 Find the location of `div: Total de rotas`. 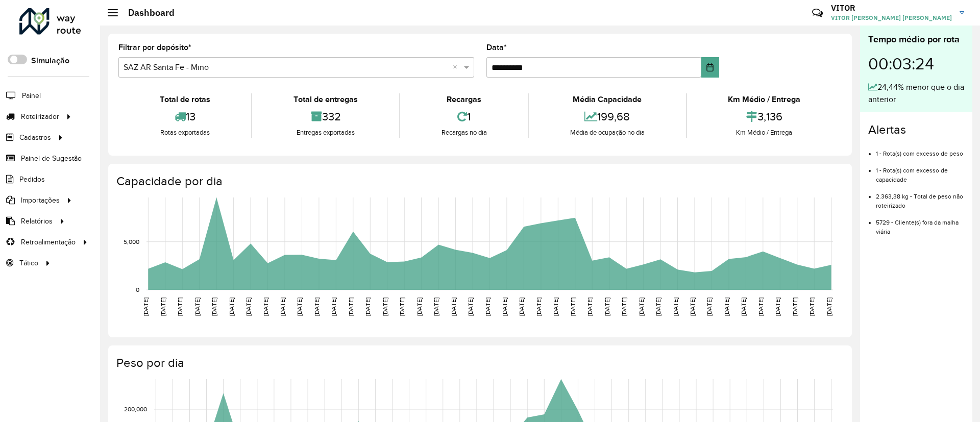

div: Total de rotas is located at coordinates (184, 99).